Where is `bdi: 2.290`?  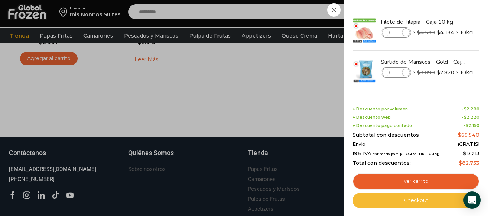
bdi: 2.290 is located at coordinates (471, 109).